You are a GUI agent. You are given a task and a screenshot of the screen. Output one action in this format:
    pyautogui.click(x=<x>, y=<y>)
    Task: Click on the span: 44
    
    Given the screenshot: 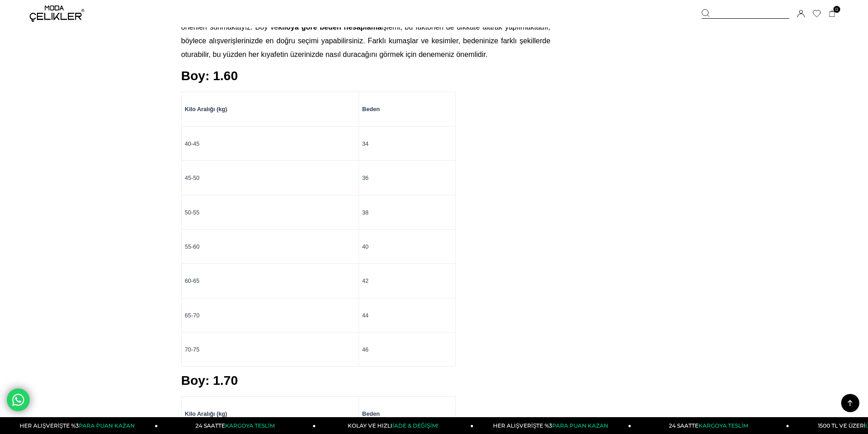 What is the action you would take?
    pyautogui.click(x=365, y=315)
    